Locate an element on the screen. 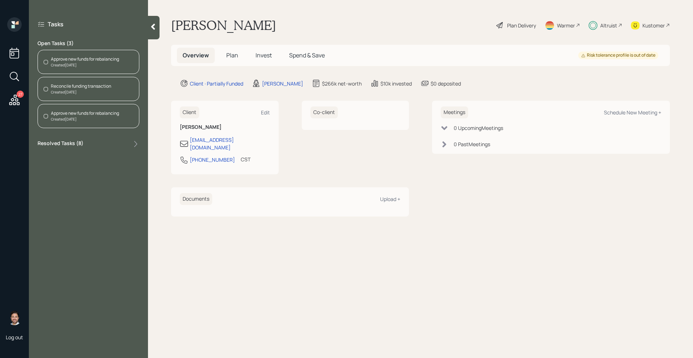 This screenshot has height=358, width=693. div: Risk tolerance profile is out of date is located at coordinates (619, 55).